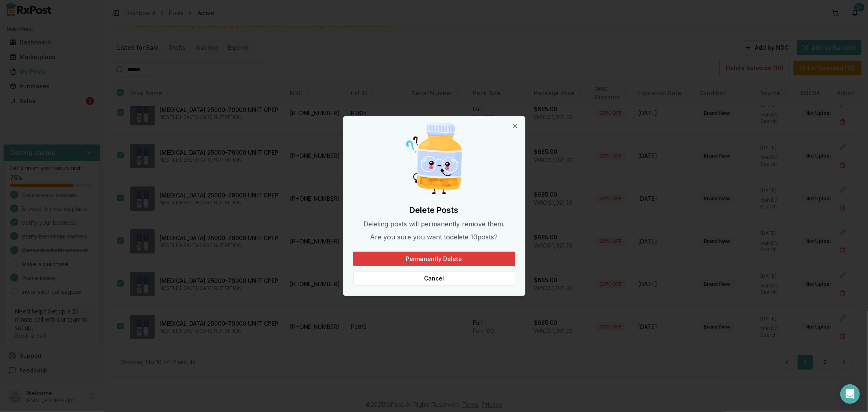 This screenshot has height=412, width=868. I want to click on button: Cancel, so click(434, 278).